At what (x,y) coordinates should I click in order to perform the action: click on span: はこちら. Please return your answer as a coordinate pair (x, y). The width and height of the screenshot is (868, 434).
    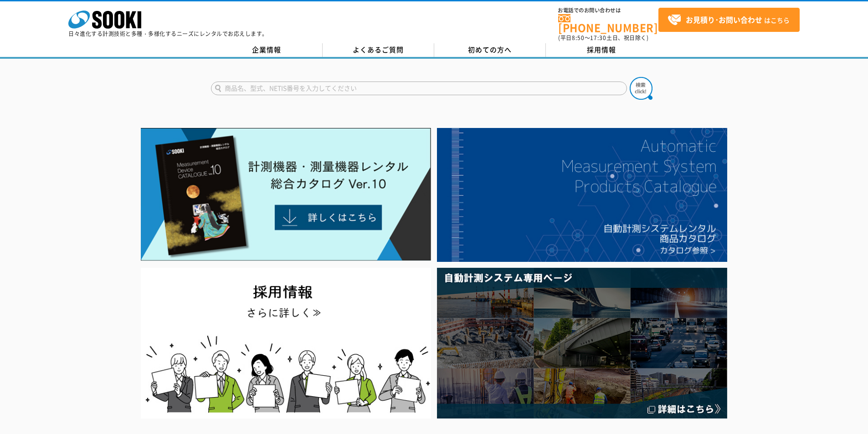
    Looking at the image, I should click on (728, 20).